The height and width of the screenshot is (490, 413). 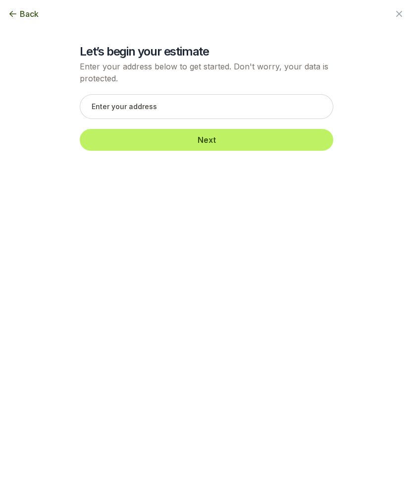 What do you see at coordinates (207, 72) in the screenshot?
I see `p: Enter your address below to get started. Don't worry, your data is protected.` at bounding box center [207, 72].